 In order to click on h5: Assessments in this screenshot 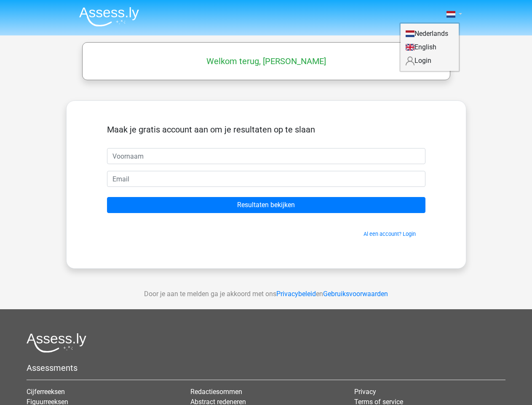, I will do `click(266, 368)`.